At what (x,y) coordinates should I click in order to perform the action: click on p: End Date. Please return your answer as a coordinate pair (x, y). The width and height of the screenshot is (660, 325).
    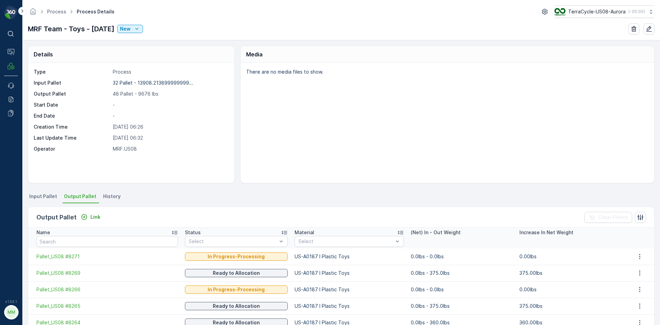
    Looking at the image, I should click on (72, 116).